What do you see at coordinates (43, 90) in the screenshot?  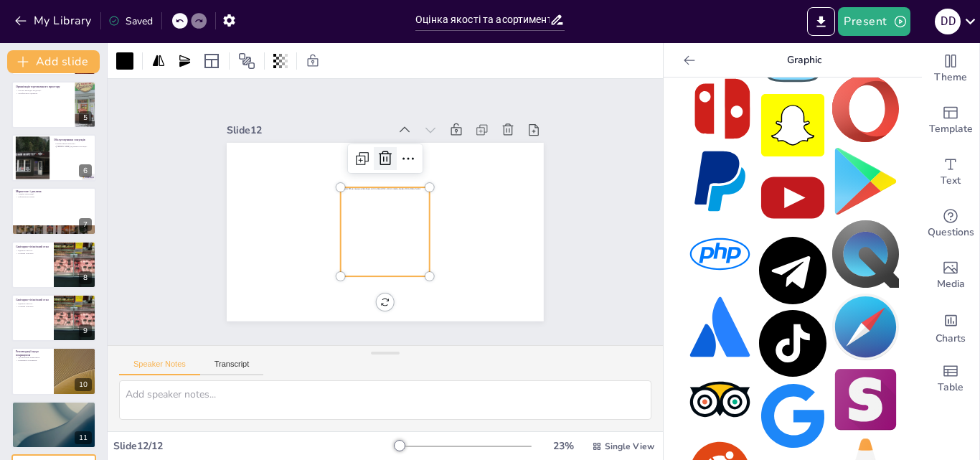 I see `p: Логічна викладка продукції.` at bounding box center [43, 90].